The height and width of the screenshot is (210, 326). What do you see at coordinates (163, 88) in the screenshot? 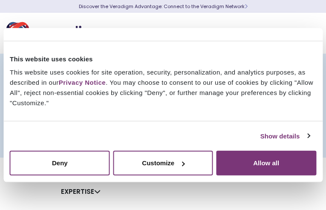
I see `div: This website uses cookies for site operation, security, personalization, and analytics purposes, ...` at bounding box center [163, 88].